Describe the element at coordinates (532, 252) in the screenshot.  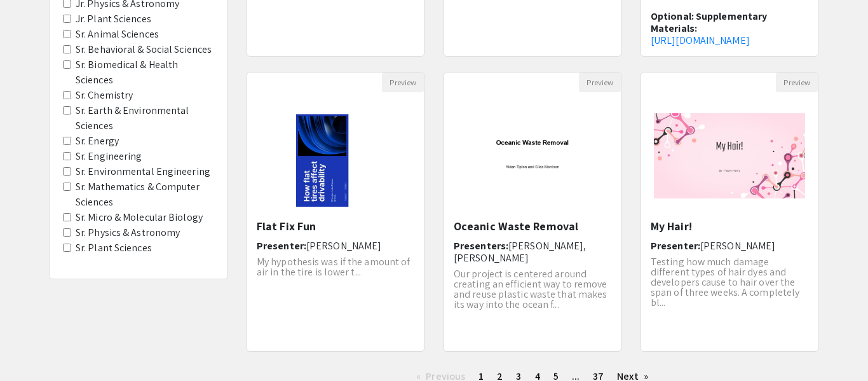
I see `h6: Presenters:` at that location.